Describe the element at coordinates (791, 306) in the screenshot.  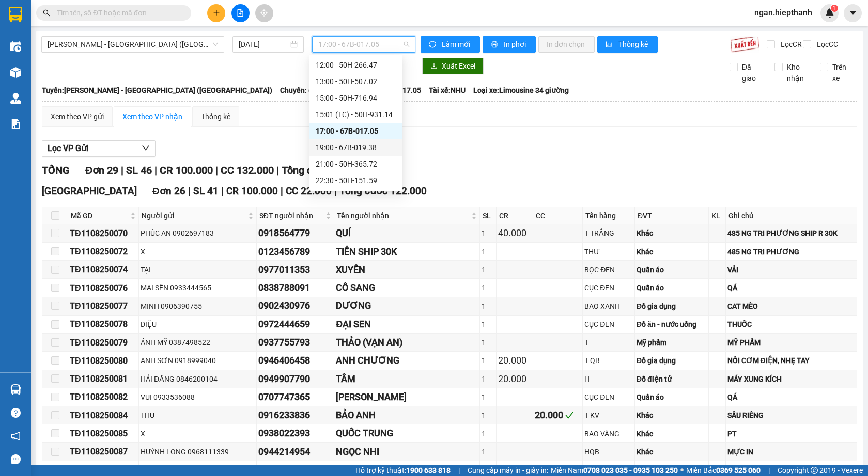
I see `div: CAT MÈO` at that location.